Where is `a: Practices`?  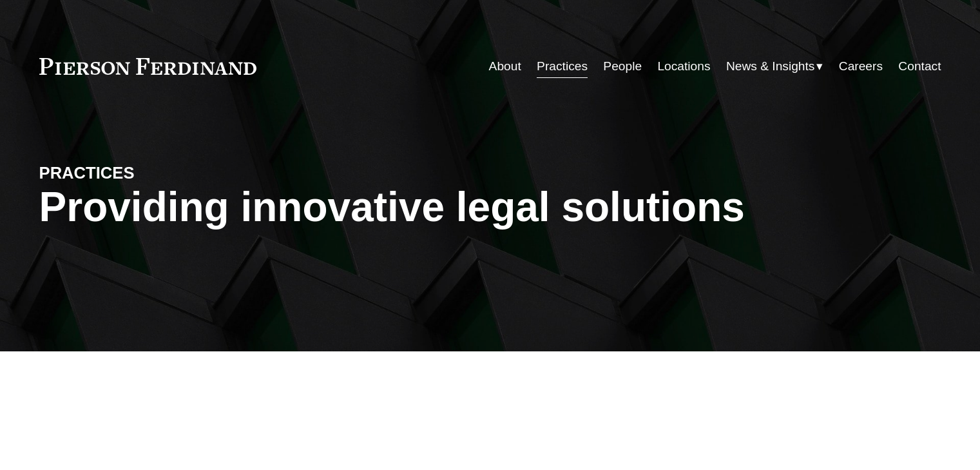 a: Practices is located at coordinates (562, 66).